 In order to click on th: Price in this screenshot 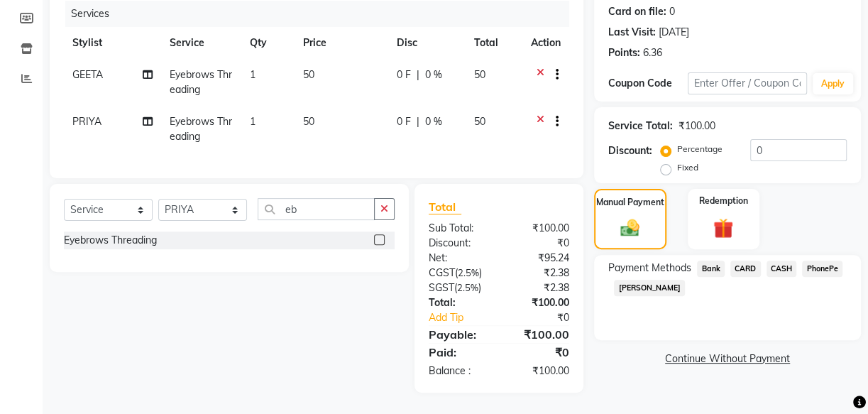, I will do `click(342, 42)`.